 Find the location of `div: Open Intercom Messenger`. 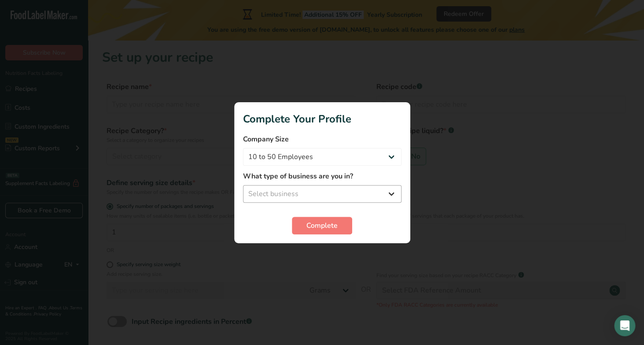

div: Open Intercom Messenger is located at coordinates (625, 326).